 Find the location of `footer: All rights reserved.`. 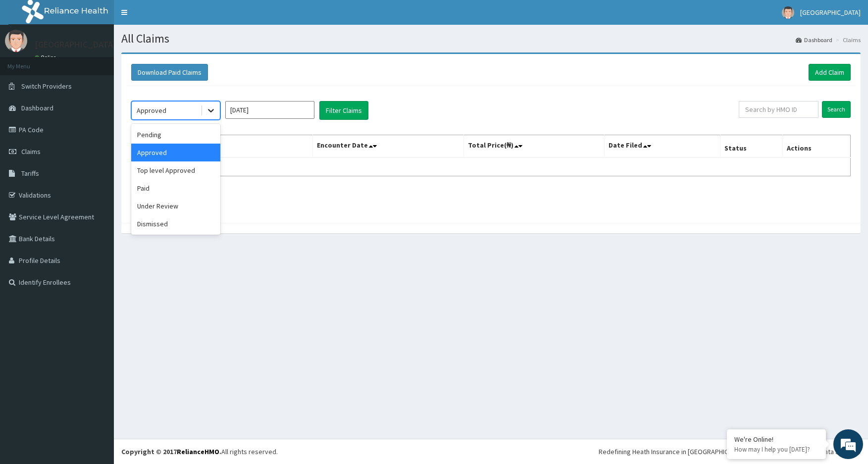

footer: All rights reserved. is located at coordinates (490, 451).